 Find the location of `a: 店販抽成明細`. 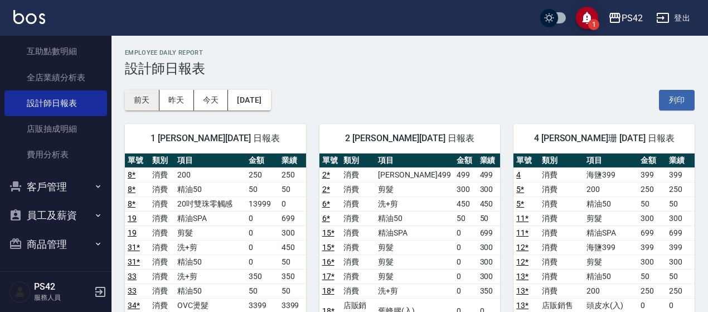

a: 店販抽成明細 is located at coordinates (56, 129).